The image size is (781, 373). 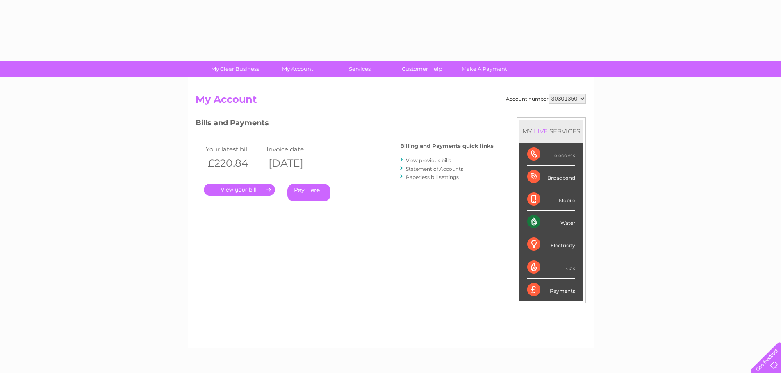 I want to click on div: Payments, so click(x=551, y=290).